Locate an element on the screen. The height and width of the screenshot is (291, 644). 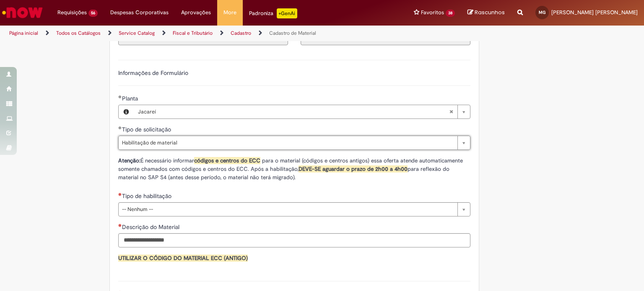
span: É necessário informar para o material (códigos e centros antigos) essa oferta atende automaticame... is located at coordinates (290, 169).